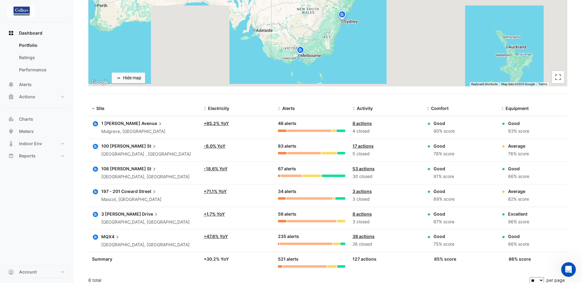  Describe the element at coordinates (518, 131) in the screenshot. I see `div: 93% score` at that location.